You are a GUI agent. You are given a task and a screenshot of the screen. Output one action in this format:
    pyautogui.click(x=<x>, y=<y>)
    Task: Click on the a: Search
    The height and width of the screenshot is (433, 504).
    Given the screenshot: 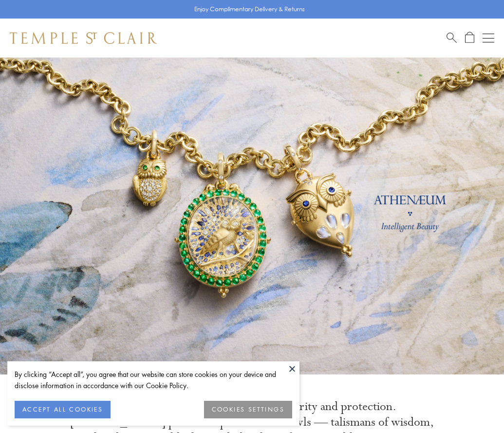 What is the action you would take?
    pyautogui.click(x=451, y=37)
    